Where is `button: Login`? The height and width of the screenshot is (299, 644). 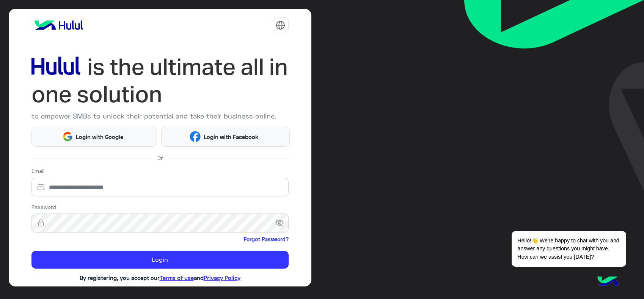
button: Login is located at coordinates (160, 260).